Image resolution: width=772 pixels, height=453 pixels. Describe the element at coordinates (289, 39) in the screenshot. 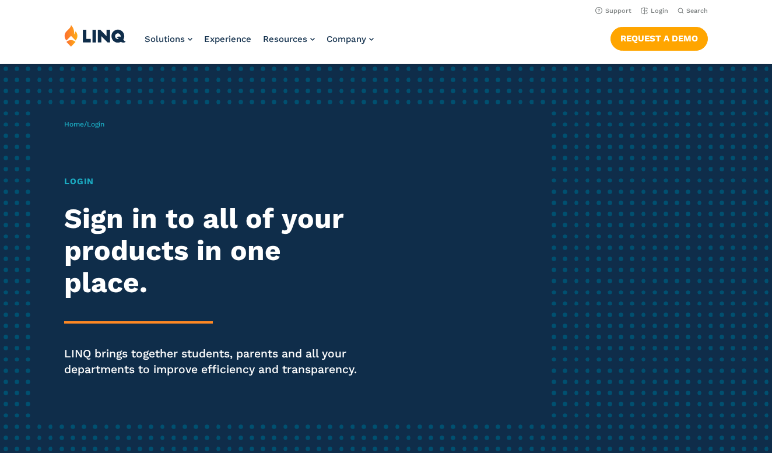

I see `a: Resources` at that location.